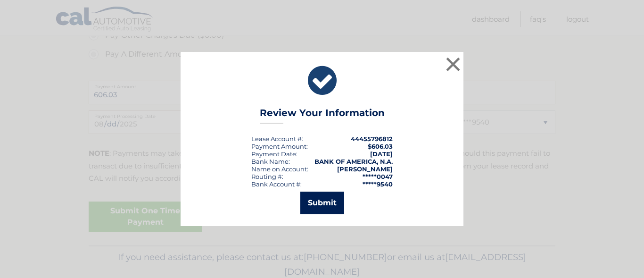  What do you see at coordinates (276, 184) in the screenshot?
I see `div: Bank Account #:` at bounding box center [276, 184].